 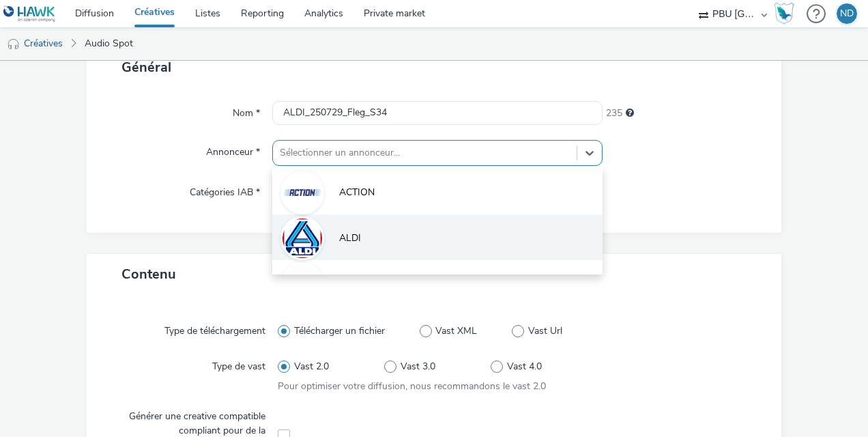 I want to click on img: audio, so click(x=14, y=44).